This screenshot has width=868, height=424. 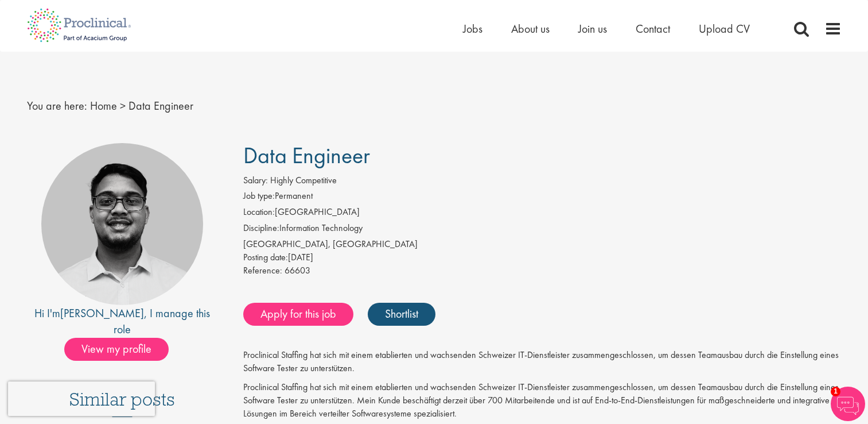 I want to click on img: Chatbot, so click(x=848, y=404).